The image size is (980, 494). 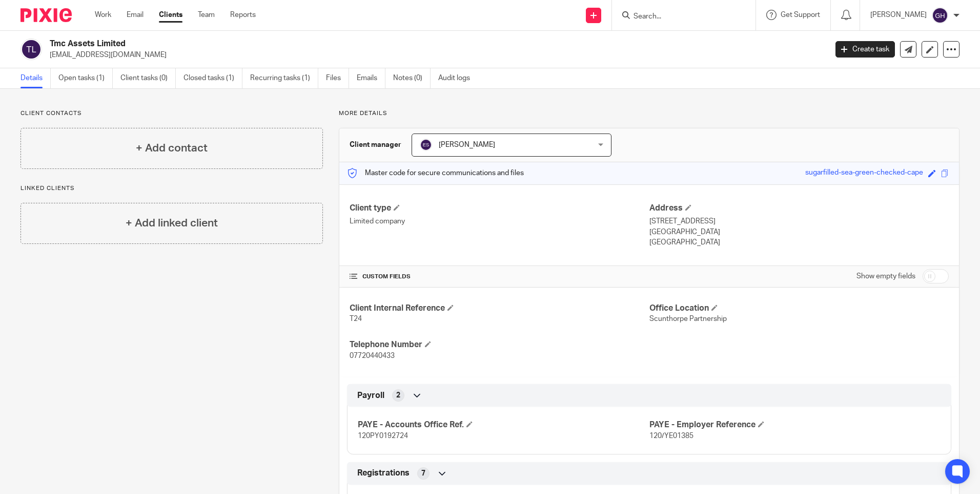 What do you see at coordinates (356, 319) in the screenshot?
I see `span: T24` at bounding box center [356, 319].